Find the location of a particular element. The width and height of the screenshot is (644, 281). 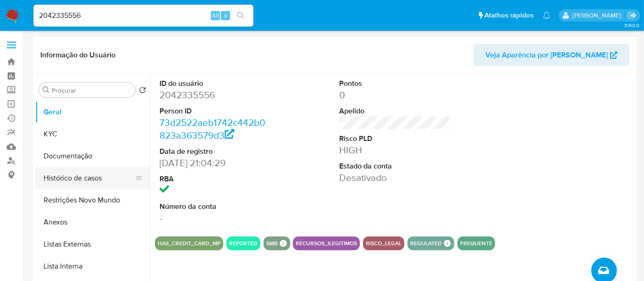

button: Restrições Novo Mundo is located at coordinates (93, 200).